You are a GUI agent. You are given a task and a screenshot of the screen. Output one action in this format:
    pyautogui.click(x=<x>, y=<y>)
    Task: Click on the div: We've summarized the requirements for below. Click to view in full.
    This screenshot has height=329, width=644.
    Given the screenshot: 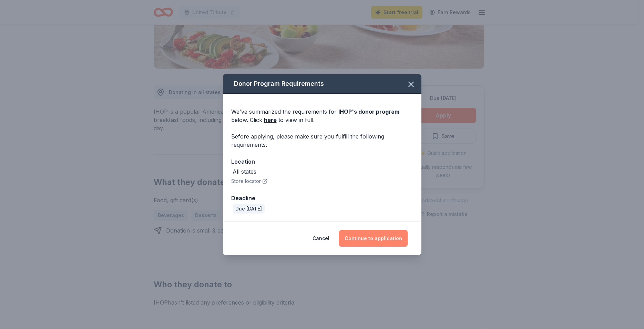 What is the action you would take?
    pyautogui.click(x=322, y=116)
    